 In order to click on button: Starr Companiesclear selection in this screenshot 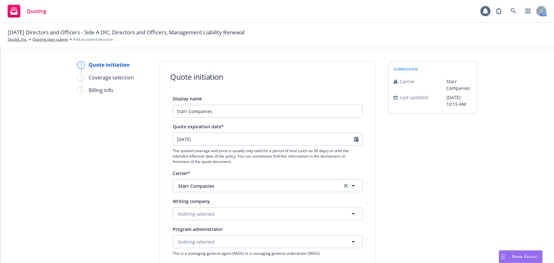, I will do `click(268, 186)`.